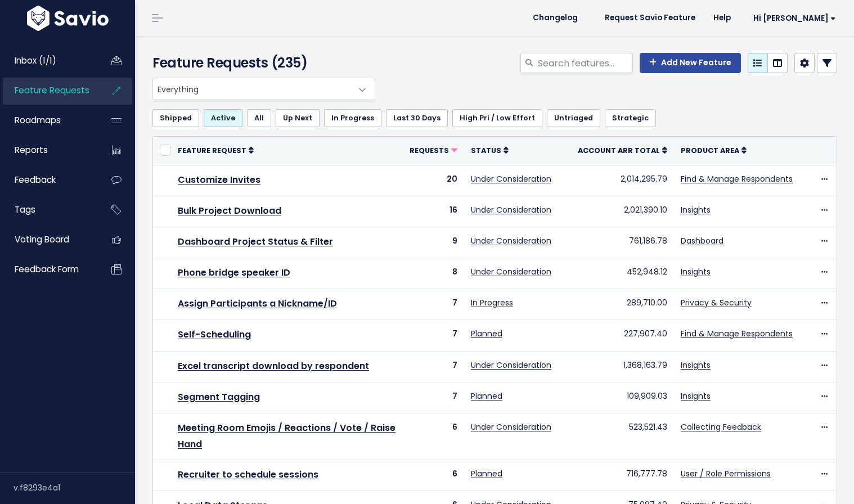 This screenshot has width=854, height=504. What do you see at coordinates (175, 118) in the screenshot?
I see `a: Shipped` at bounding box center [175, 118].